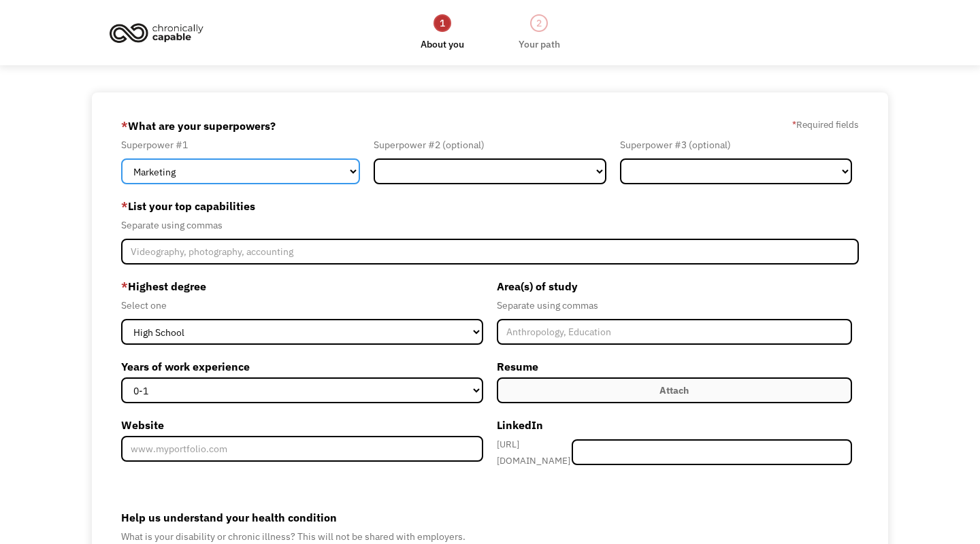  I want to click on div: Superpower #3 (optional), so click(736, 145).